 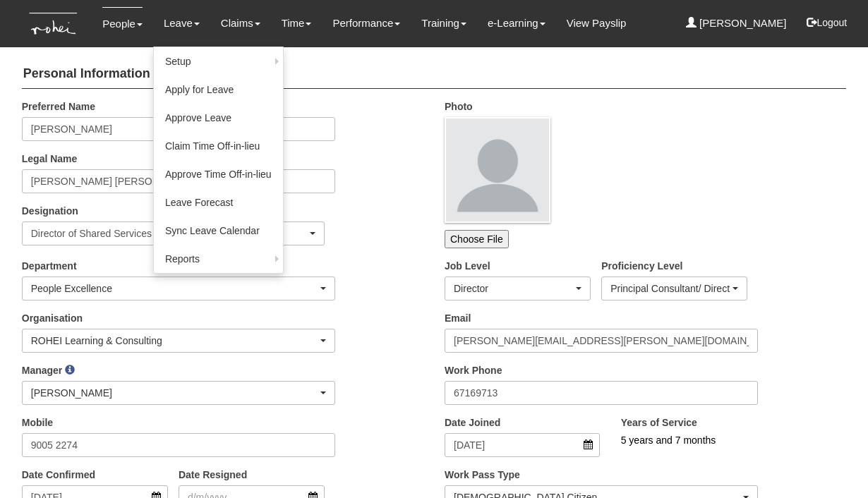 I want to click on input: d/m/yyyy, so click(x=522, y=445).